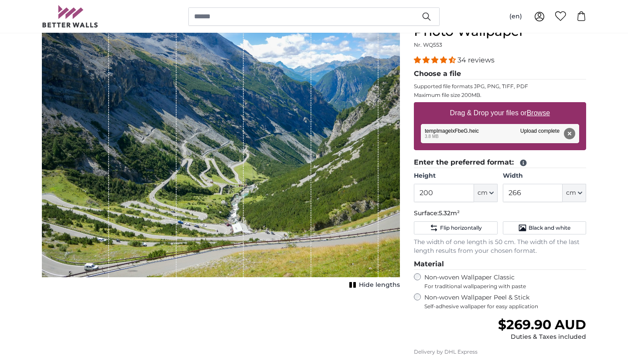  Describe the element at coordinates (449, 213) in the screenshot. I see `span: 5.32m²` at that location.